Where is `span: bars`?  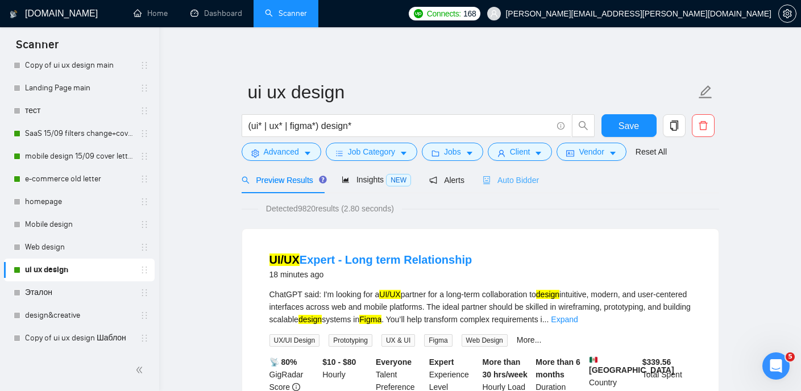 span: bars is located at coordinates (339, 153).